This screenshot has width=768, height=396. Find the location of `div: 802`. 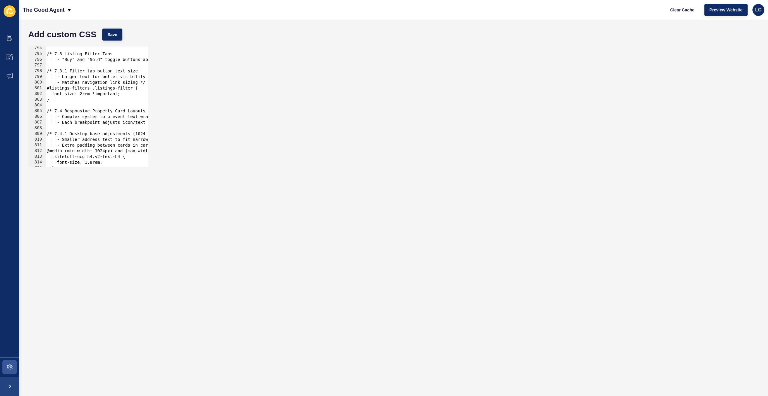

div: 802 is located at coordinates (37, 94).